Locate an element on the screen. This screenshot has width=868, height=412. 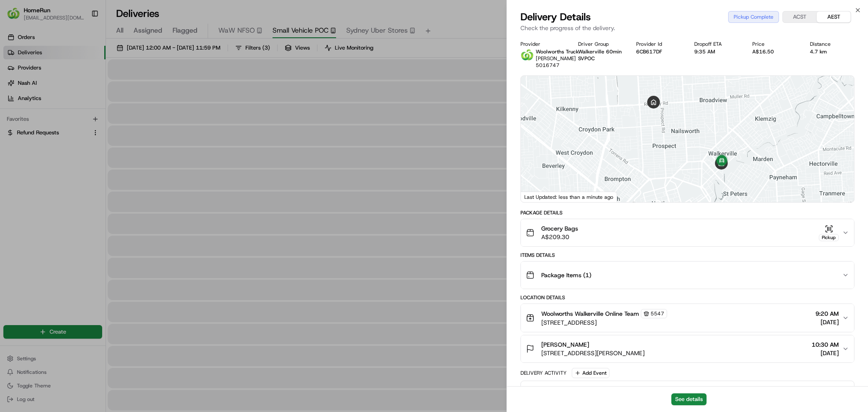
span: Grocery Bags is located at coordinates (559, 228).